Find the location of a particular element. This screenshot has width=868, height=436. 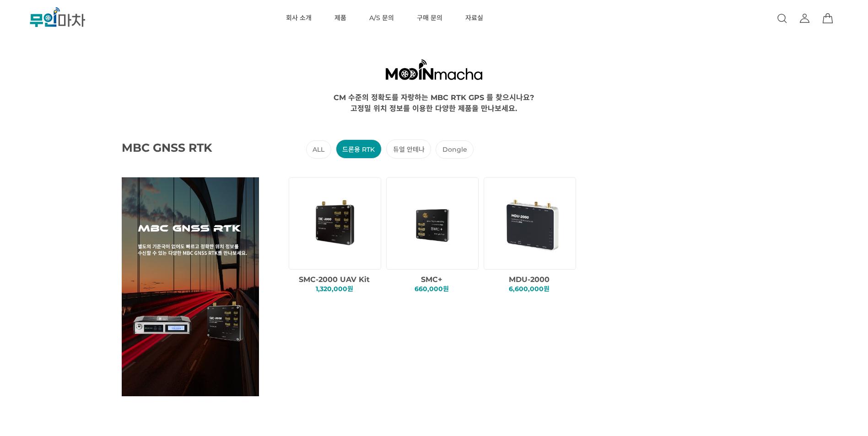

li: 드론용 RTK is located at coordinates (358, 149).